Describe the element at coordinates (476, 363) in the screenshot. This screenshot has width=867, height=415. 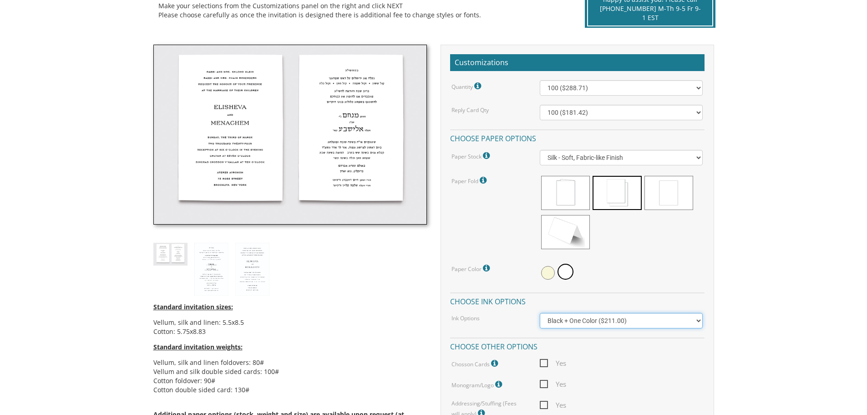
I see `label: Chosson Cards` at that location.